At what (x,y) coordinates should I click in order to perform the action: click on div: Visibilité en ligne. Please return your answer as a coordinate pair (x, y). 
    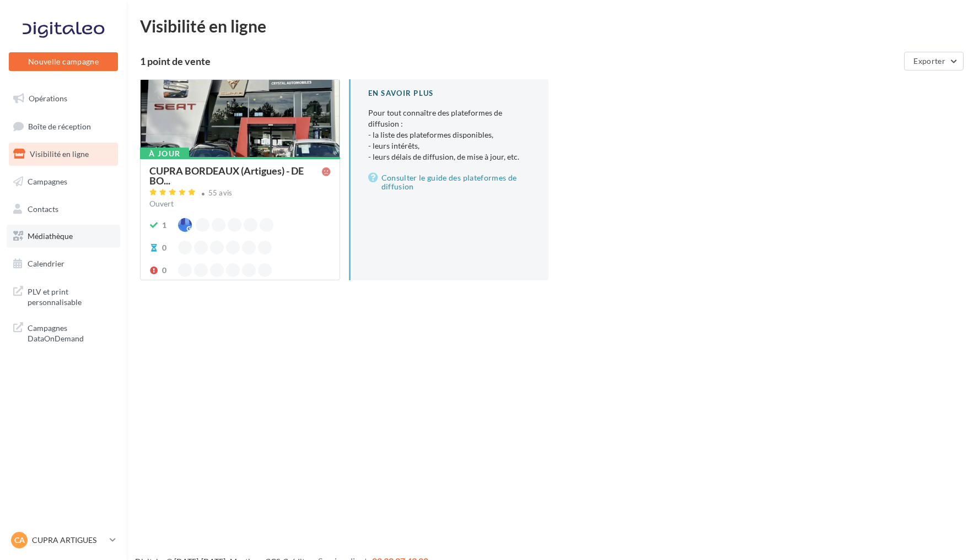
    Looking at the image, I should click on (553, 26).